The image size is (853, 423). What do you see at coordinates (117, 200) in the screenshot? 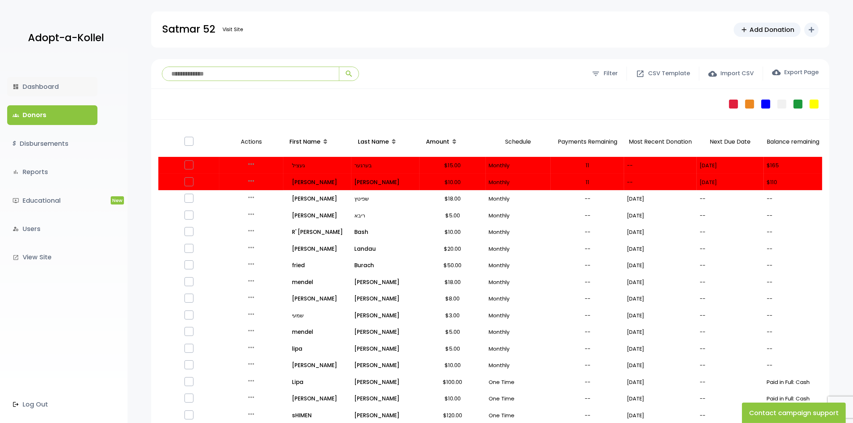
I see `span: New` at bounding box center [117, 200].